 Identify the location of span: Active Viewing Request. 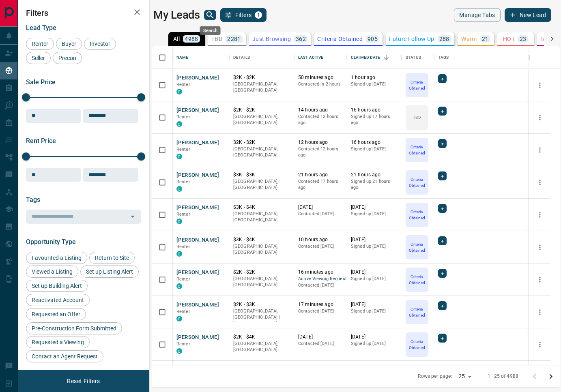
(320, 279).